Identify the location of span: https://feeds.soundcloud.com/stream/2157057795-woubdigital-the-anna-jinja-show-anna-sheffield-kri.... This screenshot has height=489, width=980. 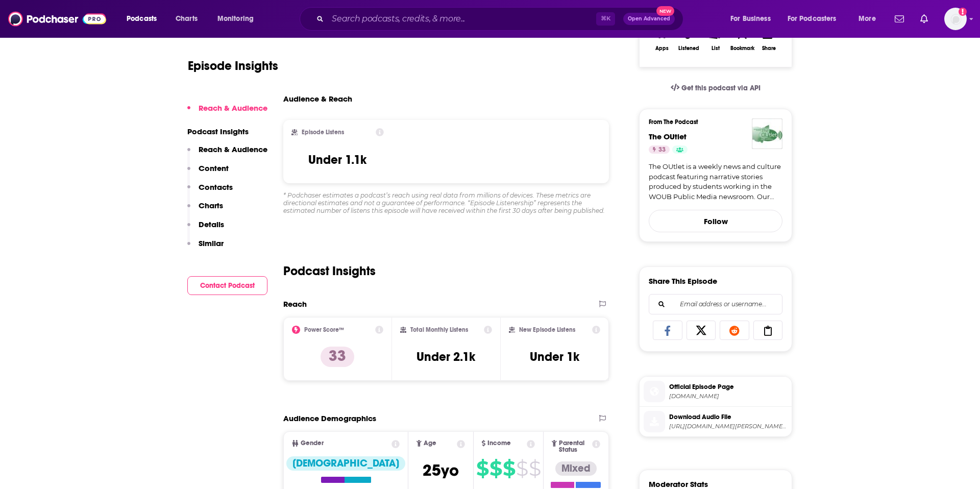
(728, 427).